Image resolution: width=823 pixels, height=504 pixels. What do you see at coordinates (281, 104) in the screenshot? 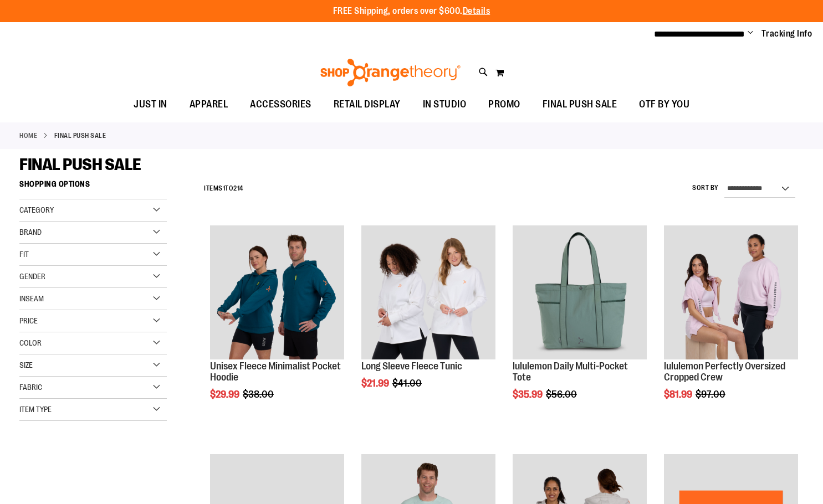
I see `span: ACCESSORIES` at bounding box center [281, 104].